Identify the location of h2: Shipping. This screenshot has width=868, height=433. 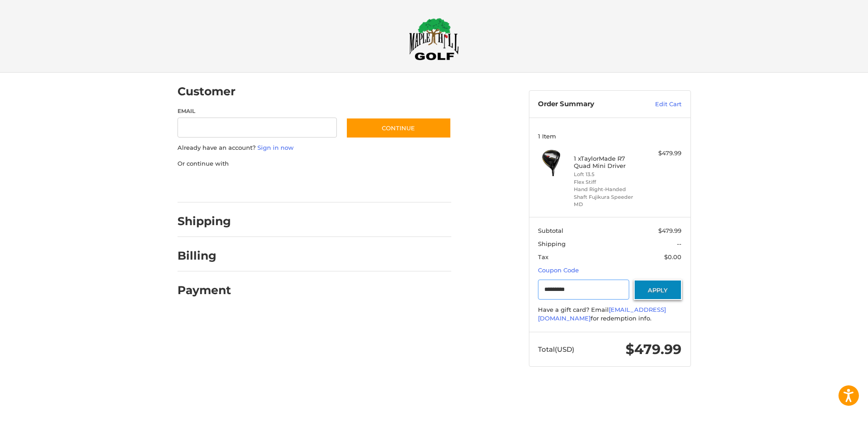
(204, 221).